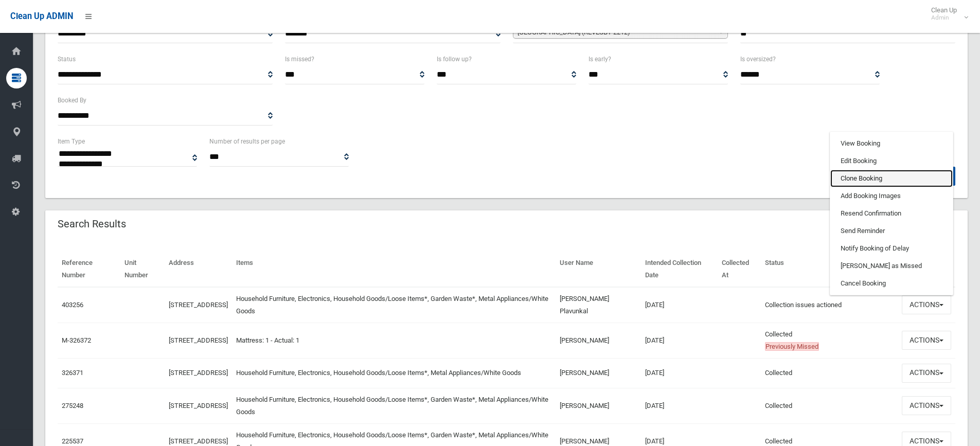 This screenshot has width=980, height=446. Describe the element at coordinates (944, 17) in the screenshot. I see `small: Admin` at that location.